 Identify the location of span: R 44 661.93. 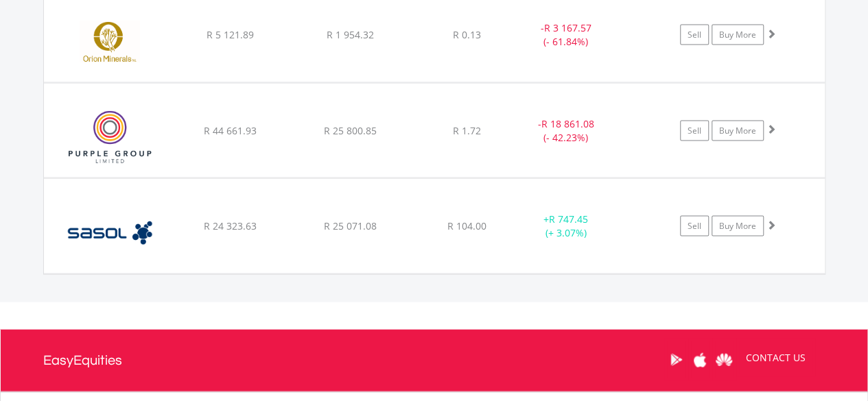
(230, 130).